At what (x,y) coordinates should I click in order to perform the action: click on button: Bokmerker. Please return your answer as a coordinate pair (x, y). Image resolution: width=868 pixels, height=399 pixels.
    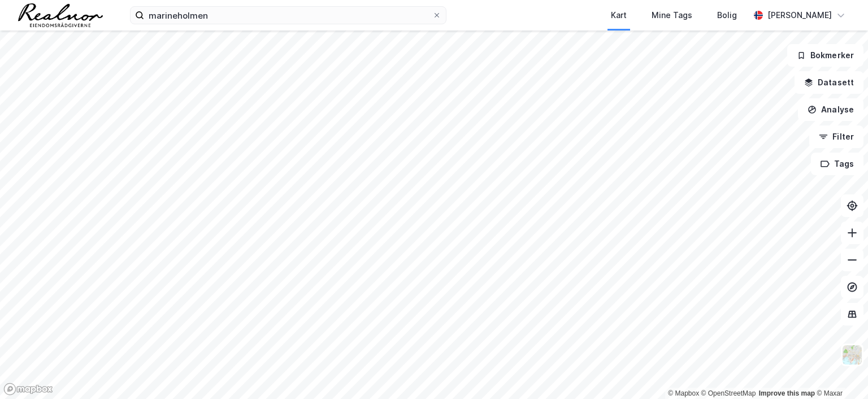
    Looking at the image, I should click on (825, 55).